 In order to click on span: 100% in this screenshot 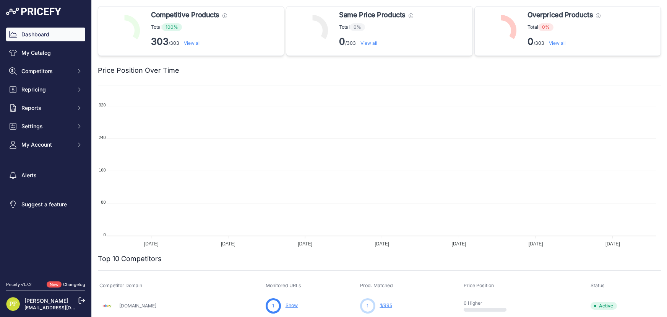, I will do `click(172, 27)`.